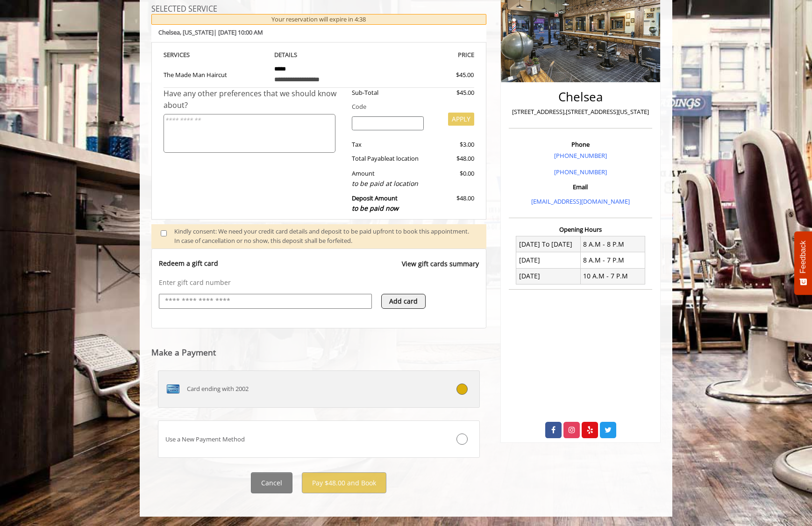  I want to click on td: 8 A.M - 8 P.M, so click(613, 244).